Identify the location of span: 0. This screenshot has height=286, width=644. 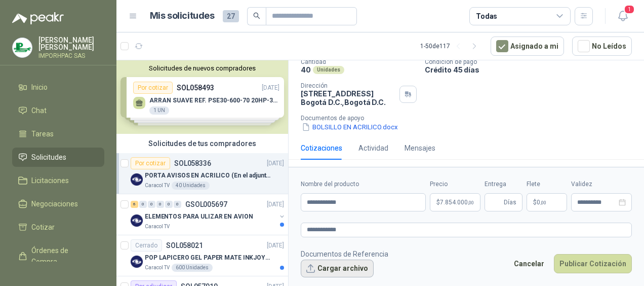
(541, 202).